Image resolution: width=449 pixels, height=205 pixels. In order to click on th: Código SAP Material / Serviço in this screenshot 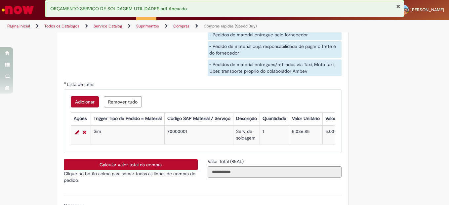, I will do `click(199, 119)`.